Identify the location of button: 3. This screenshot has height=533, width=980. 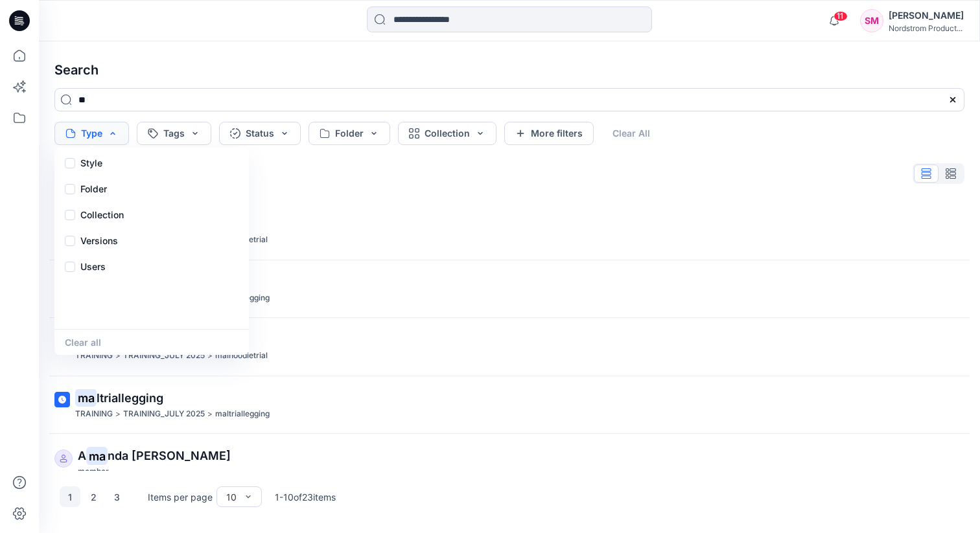
(117, 497).